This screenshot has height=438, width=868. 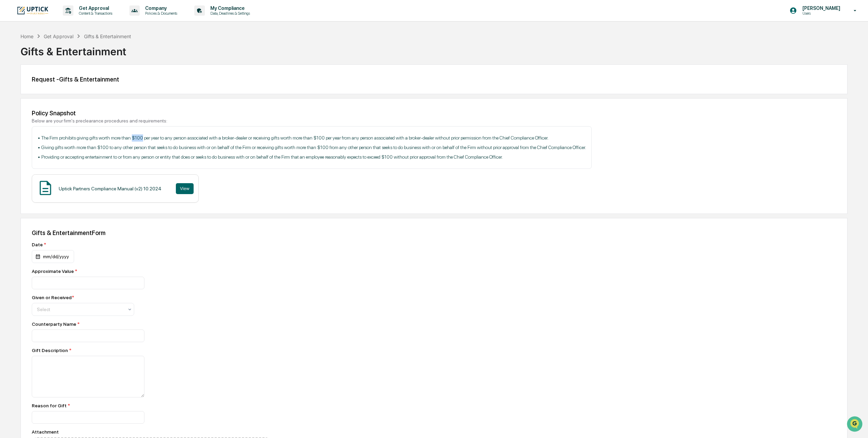 What do you see at coordinates (59, 36) in the screenshot?
I see `div: Get Approval` at bounding box center [59, 36].